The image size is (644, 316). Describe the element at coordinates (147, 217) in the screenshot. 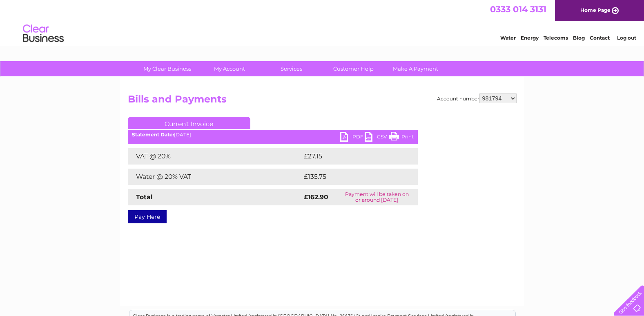

I see `a: Pay Here` at that location.